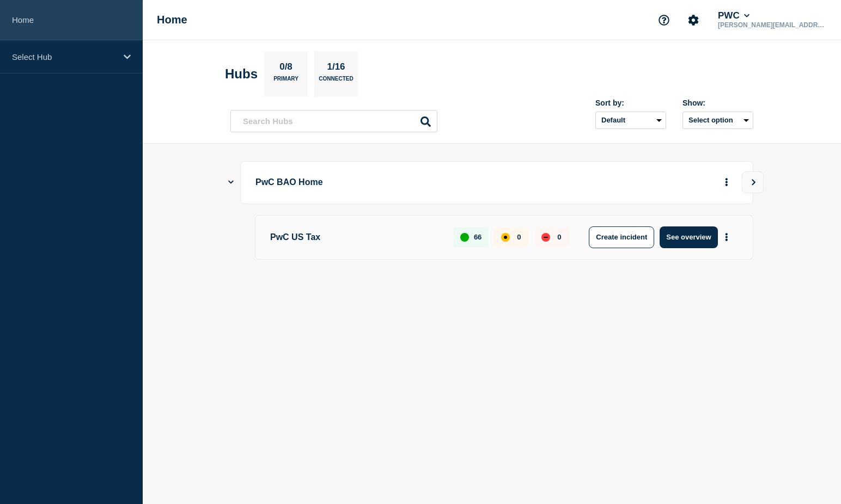 The height and width of the screenshot is (504, 841). I want to click on button: Select option, so click(718, 120).